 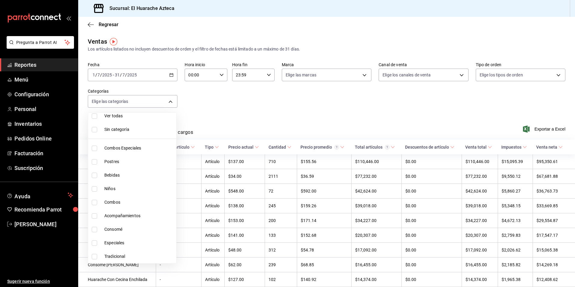 What do you see at coordinates (139, 161) in the screenshot?
I see `span: Postres` at bounding box center [139, 161].